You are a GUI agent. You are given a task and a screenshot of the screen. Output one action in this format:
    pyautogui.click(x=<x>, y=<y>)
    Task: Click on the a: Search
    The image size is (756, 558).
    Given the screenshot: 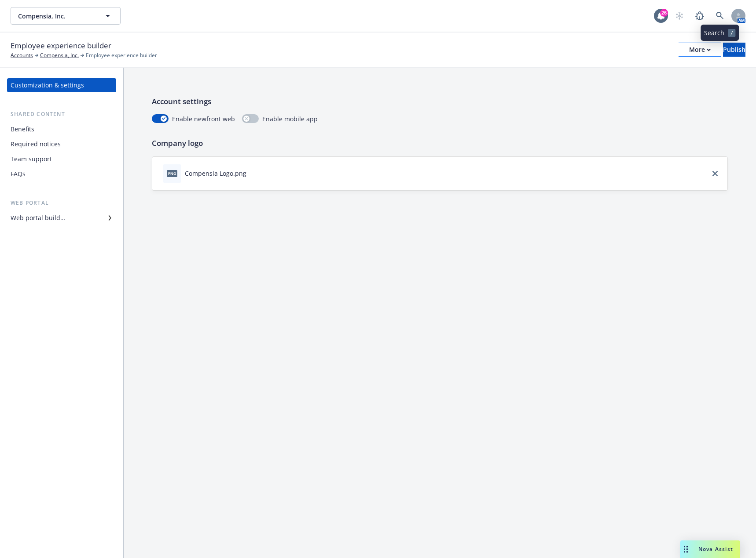 What is the action you would take?
    pyautogui.click(x=719, y=16)
    